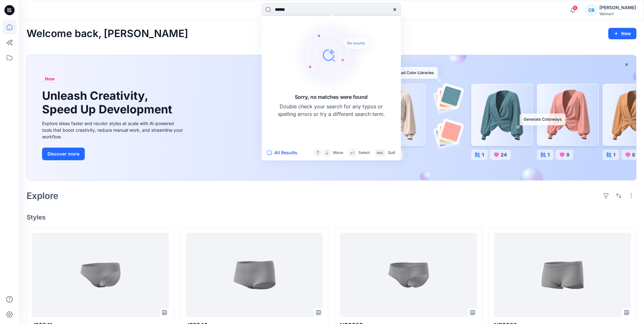 This screenshot has width=644, height=324. I want to click on a: All Results, so click(284, 153).